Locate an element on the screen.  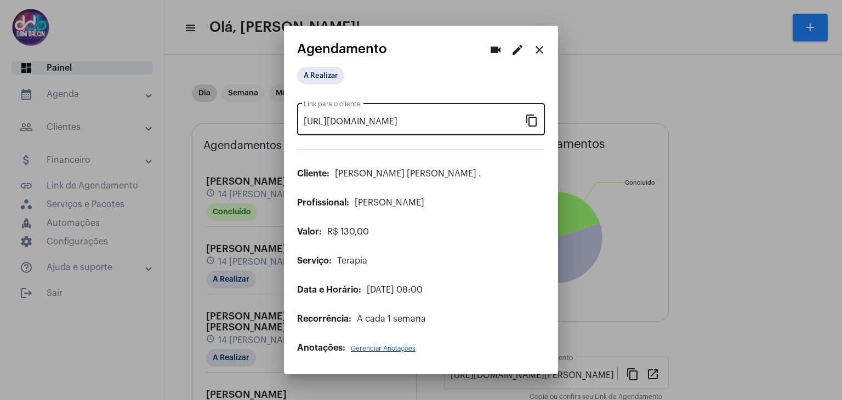
mat-chip: A Realizar is located at coordinates (321, 76).